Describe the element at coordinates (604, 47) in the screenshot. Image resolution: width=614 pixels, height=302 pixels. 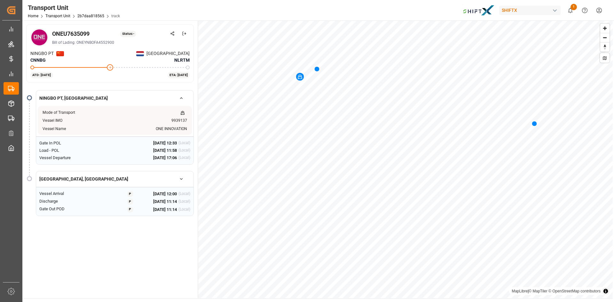
I see `button: Reset bearing to north` at that location.